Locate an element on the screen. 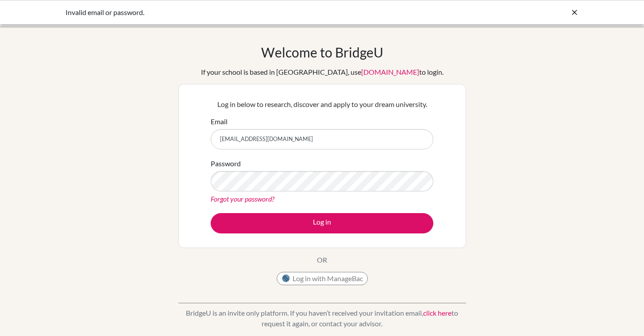  button: Log in with ManageBac is located at coordinates (322, 279).